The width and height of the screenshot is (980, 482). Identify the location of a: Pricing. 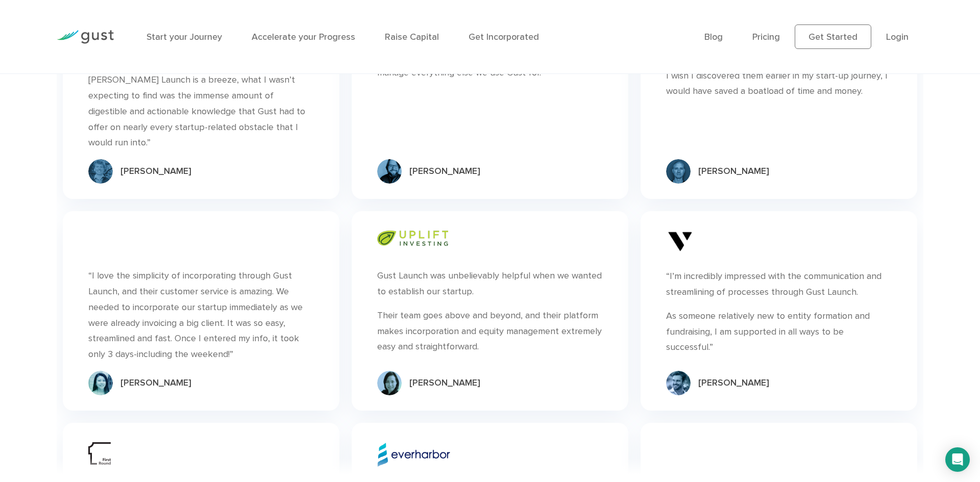
(766, 37).